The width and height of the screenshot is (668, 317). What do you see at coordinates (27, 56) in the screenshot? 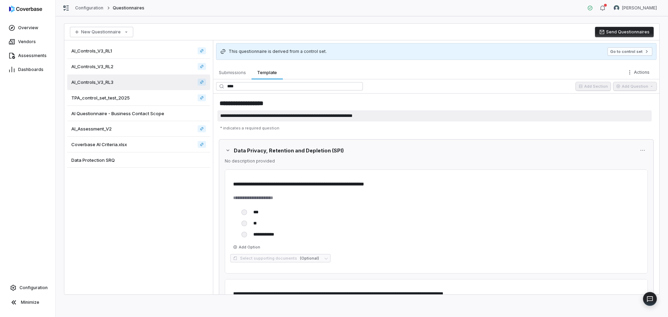
I see `a: Assessments` at bounding box center [27, 56].